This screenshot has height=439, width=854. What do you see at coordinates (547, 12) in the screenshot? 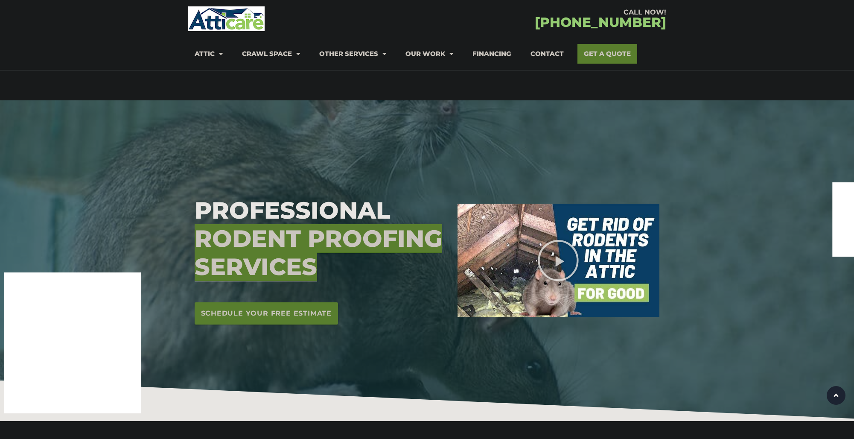
I see `div: CALL NOW!` at bounding box center [547, 12].